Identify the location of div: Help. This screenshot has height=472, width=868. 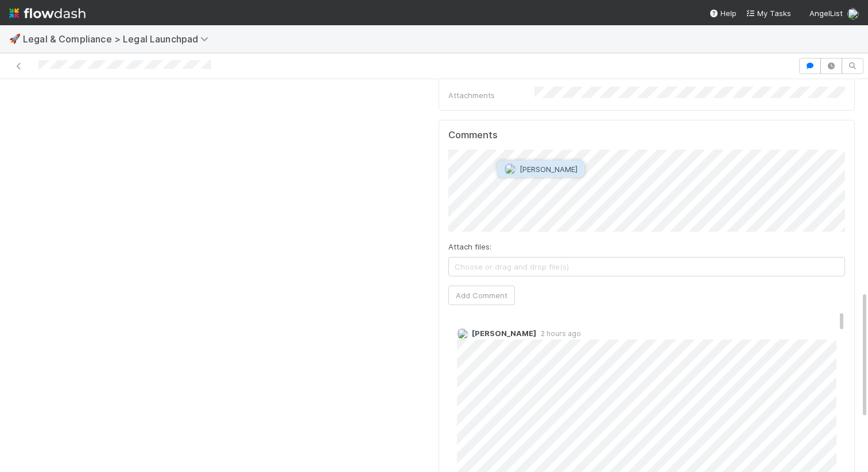
(722, 13).